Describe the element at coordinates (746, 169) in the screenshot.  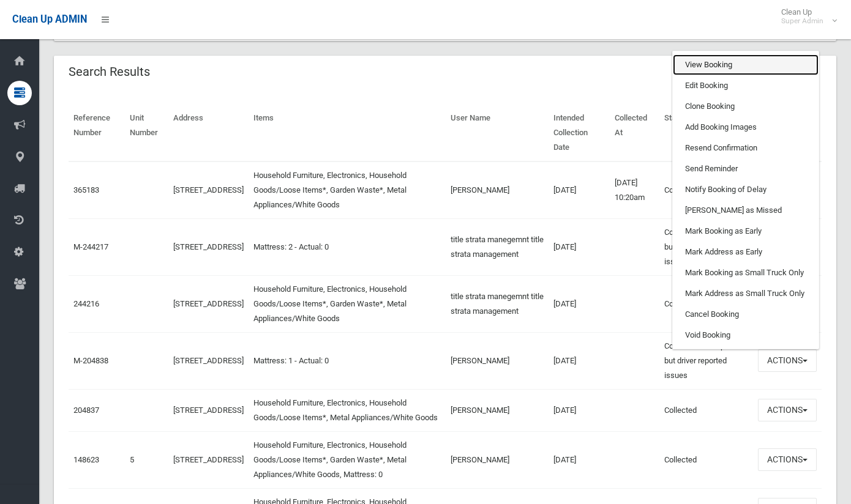
I see `a: Send Reminder` at that location.